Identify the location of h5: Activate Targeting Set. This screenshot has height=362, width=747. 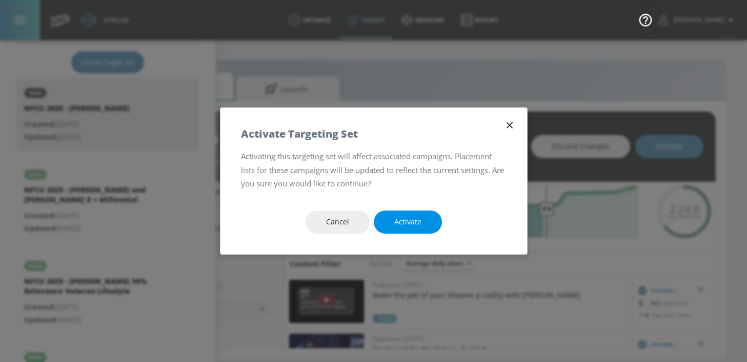
(300, 133).